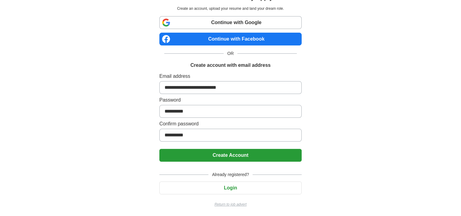  I want to click on button: Create Account, so click(231, 155).